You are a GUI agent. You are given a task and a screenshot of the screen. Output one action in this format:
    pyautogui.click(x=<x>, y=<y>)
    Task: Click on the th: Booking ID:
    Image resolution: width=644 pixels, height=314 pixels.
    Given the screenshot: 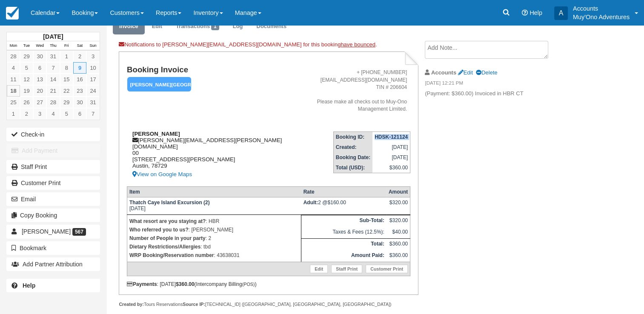 What is the action you would take?
    pyautogui.click(x=353, y=137)
    